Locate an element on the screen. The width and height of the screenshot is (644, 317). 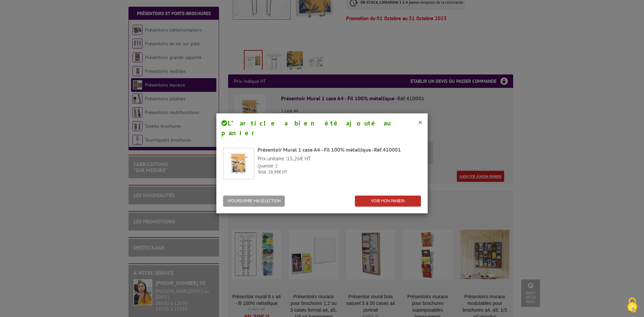
h4: L’article a bien été ajouté au panier is located at coordinates (322, 128).